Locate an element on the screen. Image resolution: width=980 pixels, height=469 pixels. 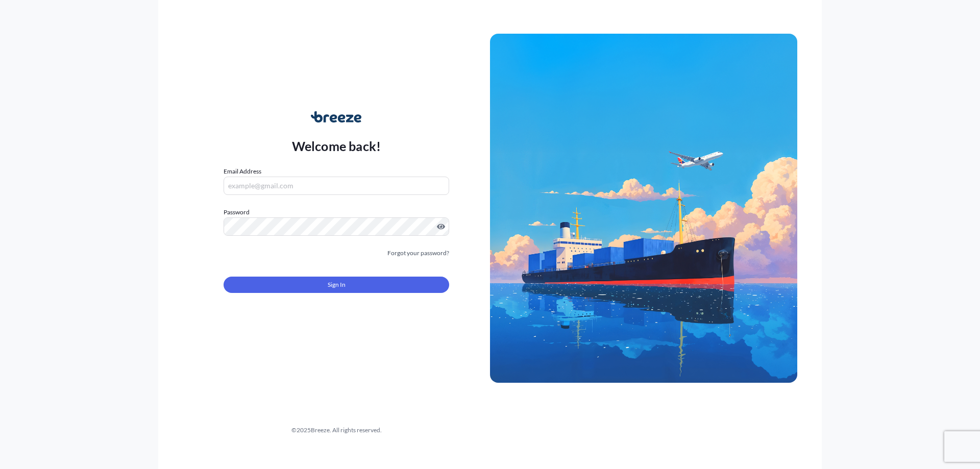
input: example@gmail.com is located at coordinates (336, 186).